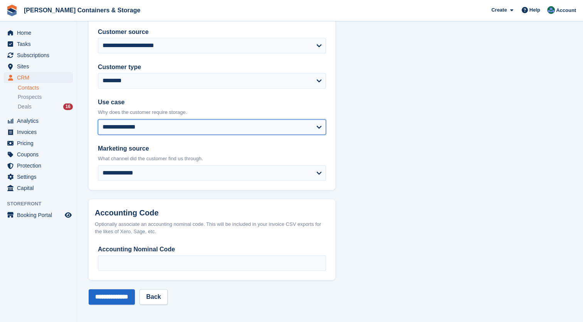 The width and height of the screenshot is (583, 322). What do you see at coordinates (30, 97) in the screenshot?
I see `span: Prospects` at bounding box center [30, 97].